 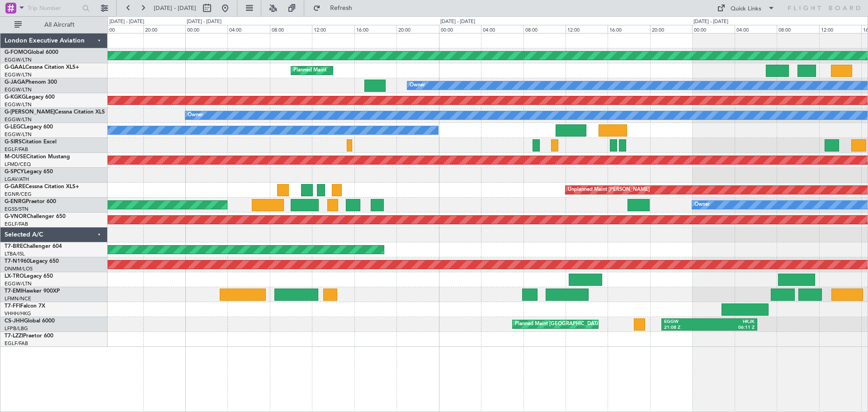 What do you see at coordinates (746, 8) in the screenshot?
I see `button: Quick Links` at bounding box center [746, 8].